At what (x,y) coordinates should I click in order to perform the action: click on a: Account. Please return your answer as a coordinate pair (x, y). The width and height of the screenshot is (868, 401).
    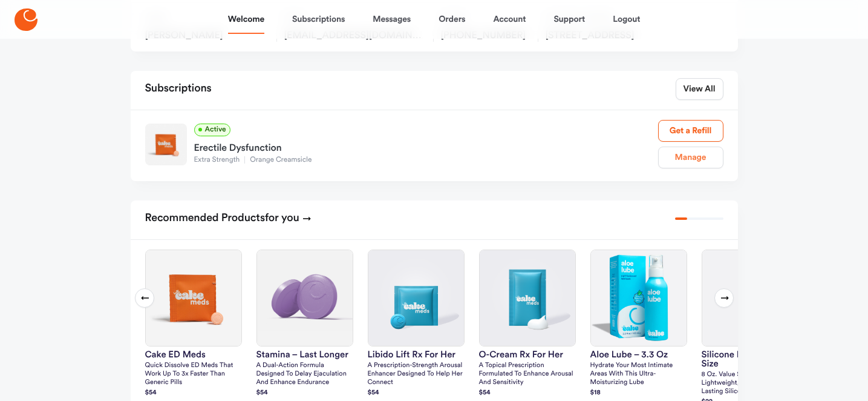
    Looking at the image, I should click on (509, 19).